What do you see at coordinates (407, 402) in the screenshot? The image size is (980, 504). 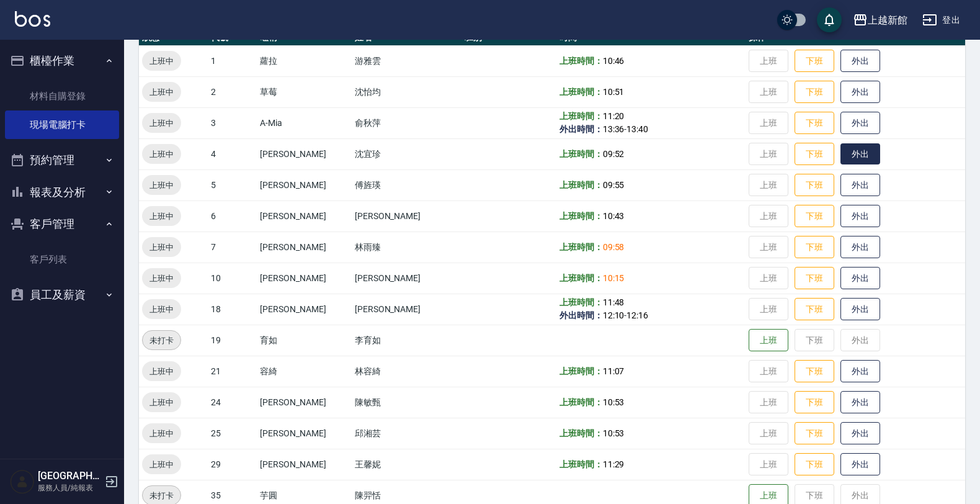 I see `td: 陳敏甄` at bounding box center [407, 402].